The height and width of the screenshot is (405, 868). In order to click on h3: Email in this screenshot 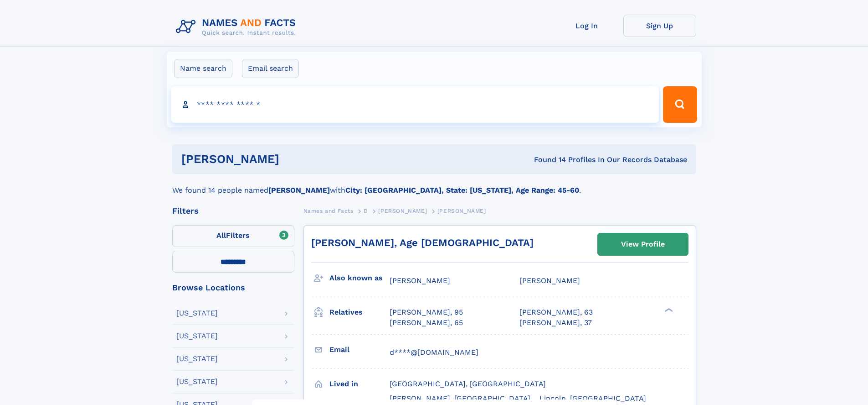, I will do `click(359, 349)`.